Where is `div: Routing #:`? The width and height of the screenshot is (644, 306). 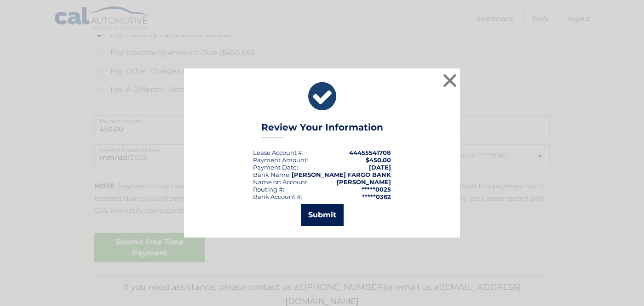 div: Routing #: is located at coordinates (269, 189).